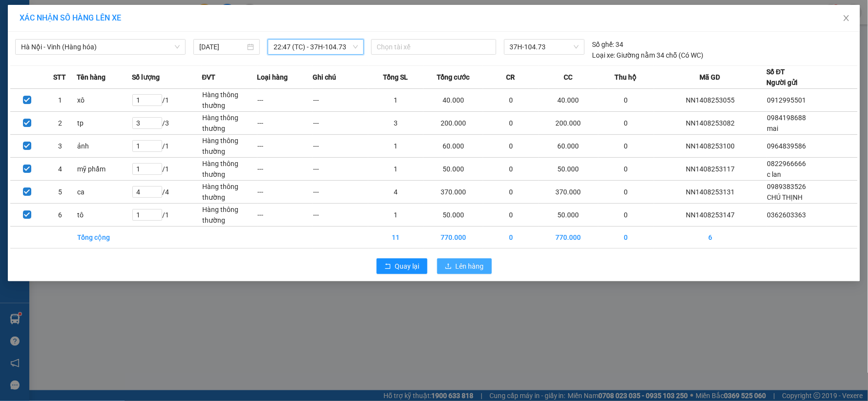 The height and width of the screenshot is (401, 868). Describe the element at coordinates (604, 44) in the screenshot. I see `span: Số ghế:` at that location.